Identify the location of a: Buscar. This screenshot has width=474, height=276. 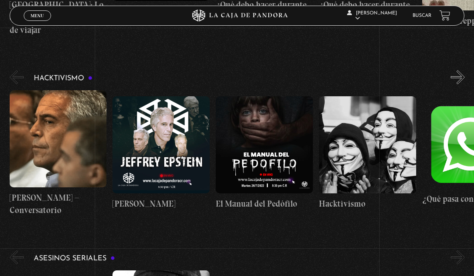
(421, 16).